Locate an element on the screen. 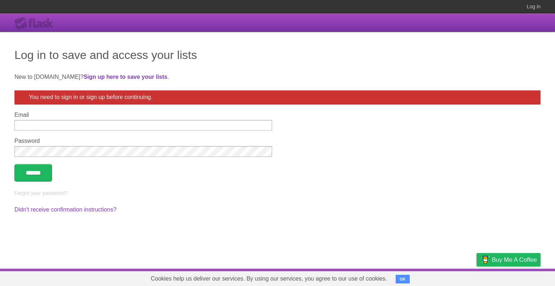 The width and height of the screenshot is (555, 286). a: About is located at coordinates (388, 277).